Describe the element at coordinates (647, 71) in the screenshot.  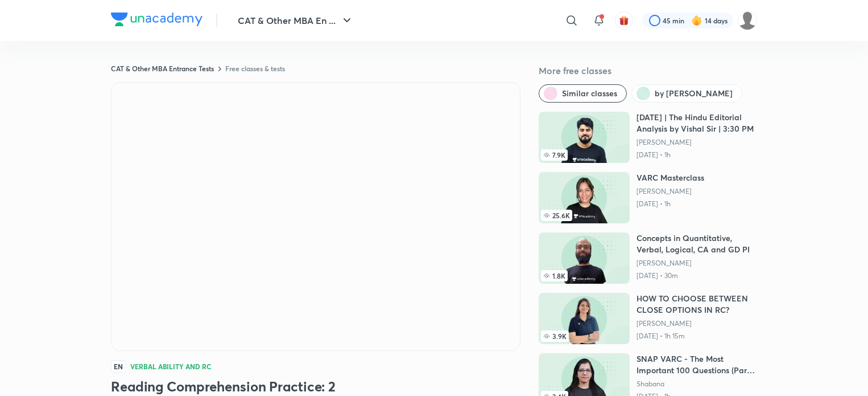
I see `h5: More free classes` at that location.